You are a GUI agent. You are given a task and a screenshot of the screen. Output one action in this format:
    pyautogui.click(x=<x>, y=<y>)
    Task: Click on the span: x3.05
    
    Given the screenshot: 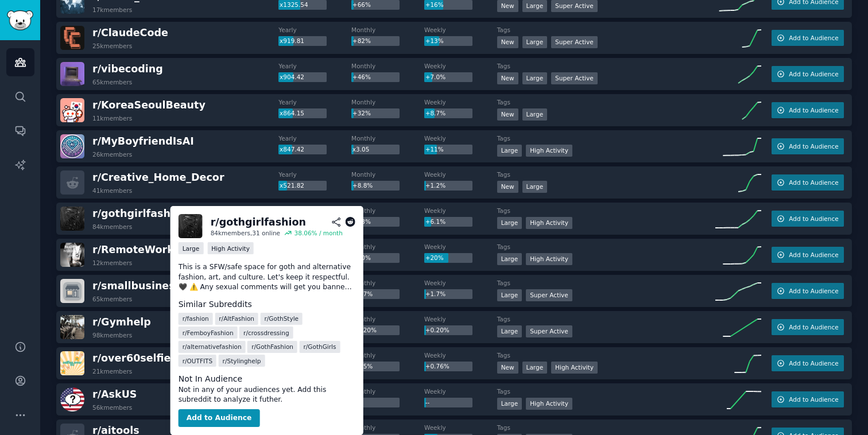 What is the action you would take?
    pyautogui.click(x=361, y=149)
    